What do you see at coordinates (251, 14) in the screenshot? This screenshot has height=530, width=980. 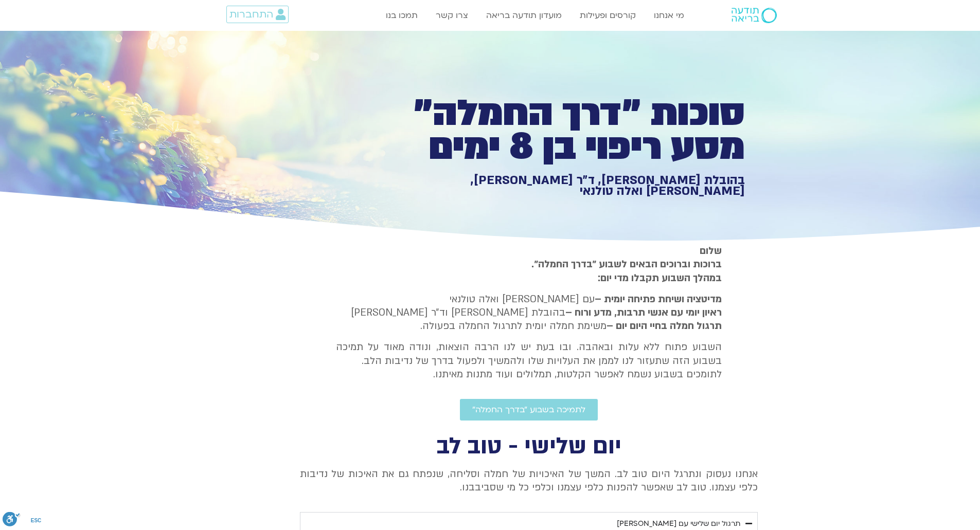 I see `span: התחברות` at bounding box center [251, 14].